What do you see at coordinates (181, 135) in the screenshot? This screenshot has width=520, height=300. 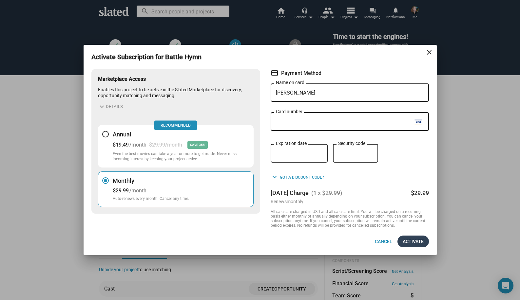 I see `h3: Annual` at bounding box center [181, 135].